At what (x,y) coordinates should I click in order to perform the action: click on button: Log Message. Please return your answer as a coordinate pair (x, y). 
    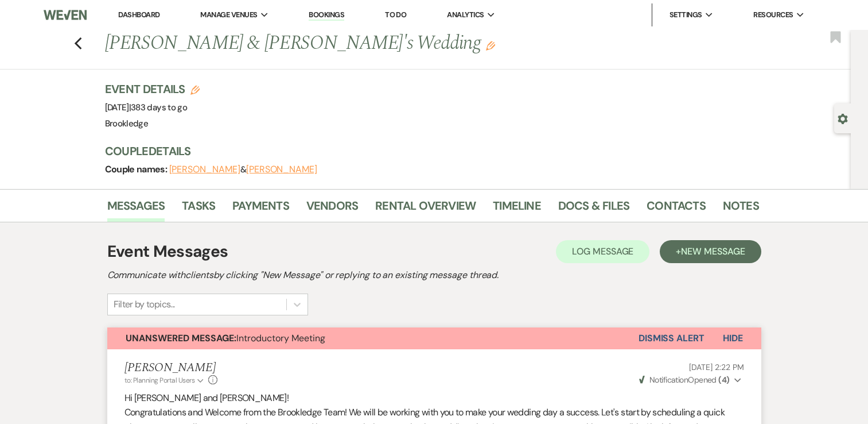
    Looking at the image, I should click on (603, 251).